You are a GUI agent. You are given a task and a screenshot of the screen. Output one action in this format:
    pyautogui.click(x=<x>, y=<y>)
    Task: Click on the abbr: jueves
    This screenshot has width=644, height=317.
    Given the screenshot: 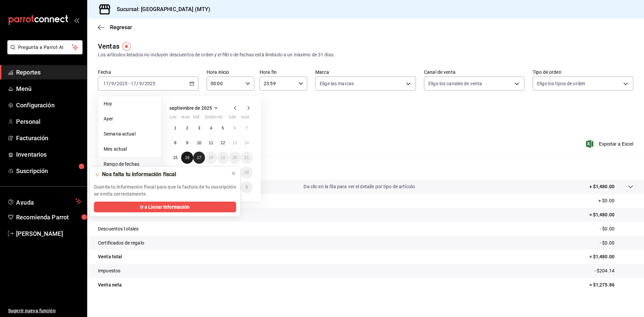 What is the action you would take?
    pyautogui.click(x=224, y=118)
    